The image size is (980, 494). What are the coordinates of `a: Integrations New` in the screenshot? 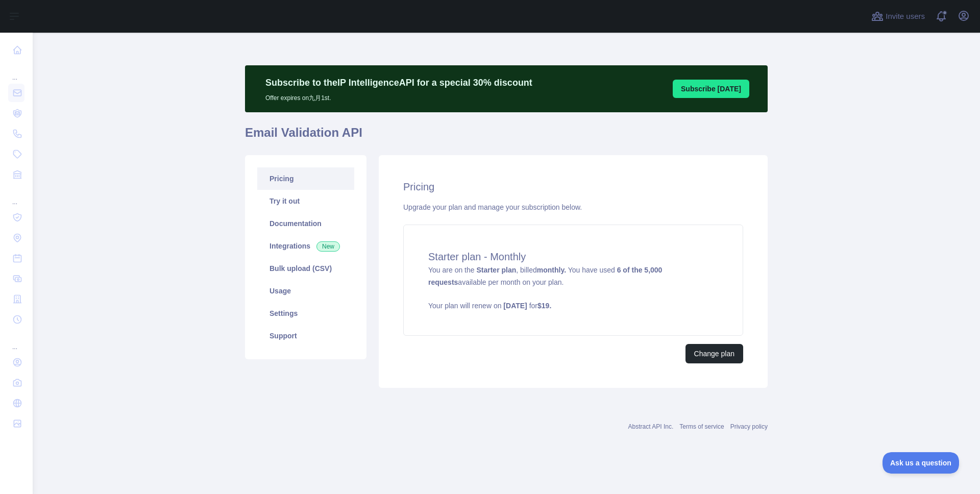 It's located at (306, 246).